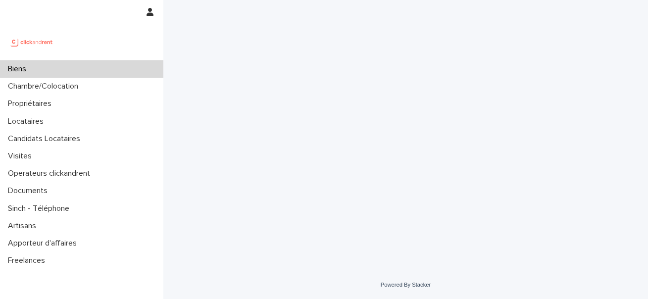 This screenshot has height=299, width=648. Describe the element at coordinates (30, 191) in the screenshot. I see `p: Documents` at that location.